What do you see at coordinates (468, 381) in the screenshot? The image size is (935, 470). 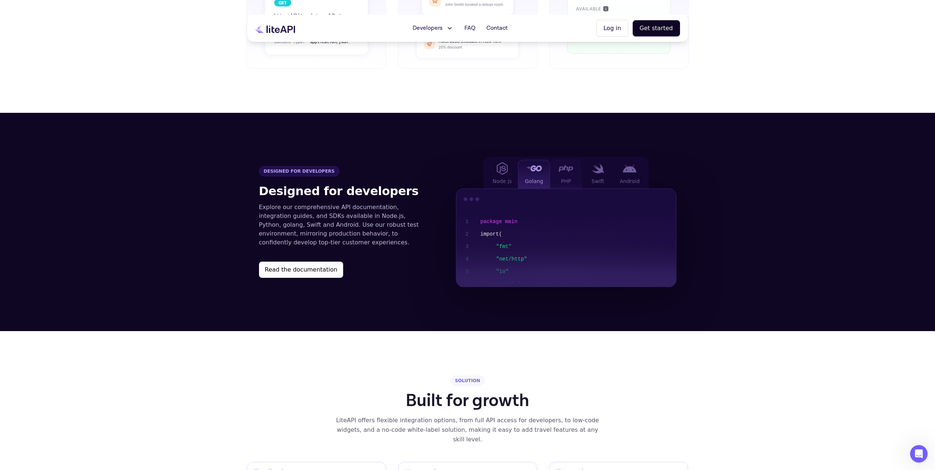 I see `div: SOLUTION` at bounding box center [468, 381].